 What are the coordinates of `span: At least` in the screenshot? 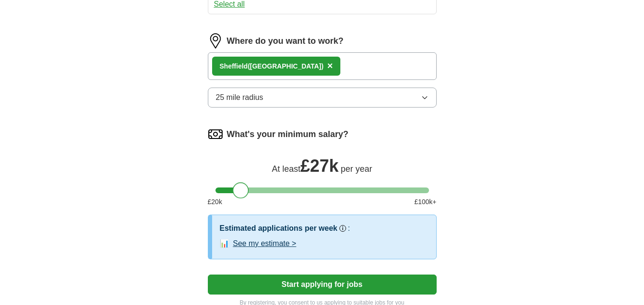 It's located at (286, 169).